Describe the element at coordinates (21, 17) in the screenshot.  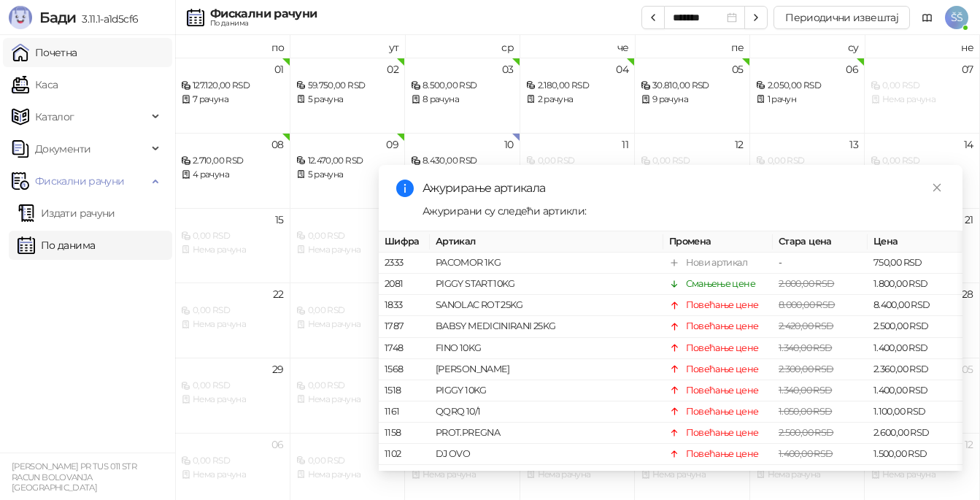
I see `img: Logo` at that location.